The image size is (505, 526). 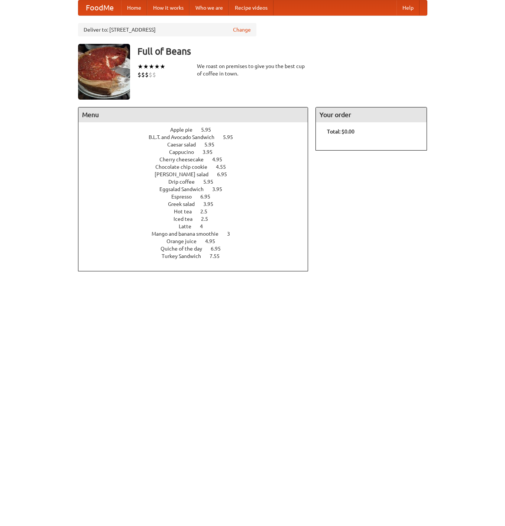 What do you see at coordinates (198, 241) in the screenshot?
I see `a: Orange juice 4.95` at bounding box center [198, 241].